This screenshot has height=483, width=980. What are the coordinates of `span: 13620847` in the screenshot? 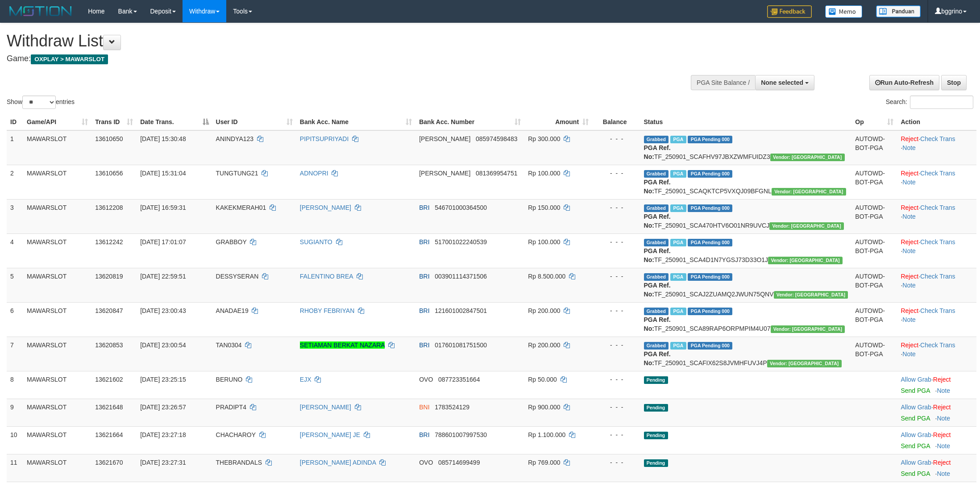 It's located at (109, 310).